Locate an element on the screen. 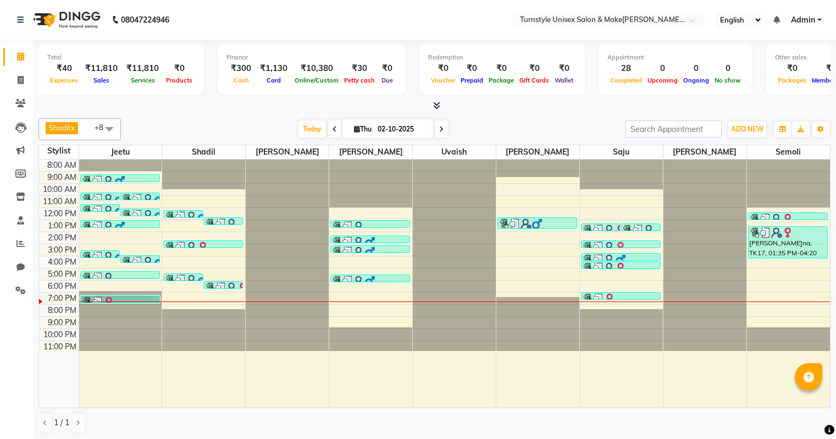 This screenshot has height=439, width=836. span: Ongoing is located at coordinates (696, 80).